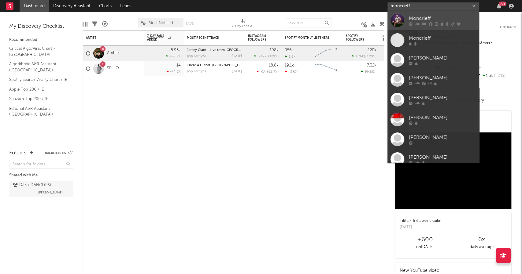  What do you see at coordinates (499, 76) in the screenshot?
I see `span: +171 %` at bounding box center [499, 76].